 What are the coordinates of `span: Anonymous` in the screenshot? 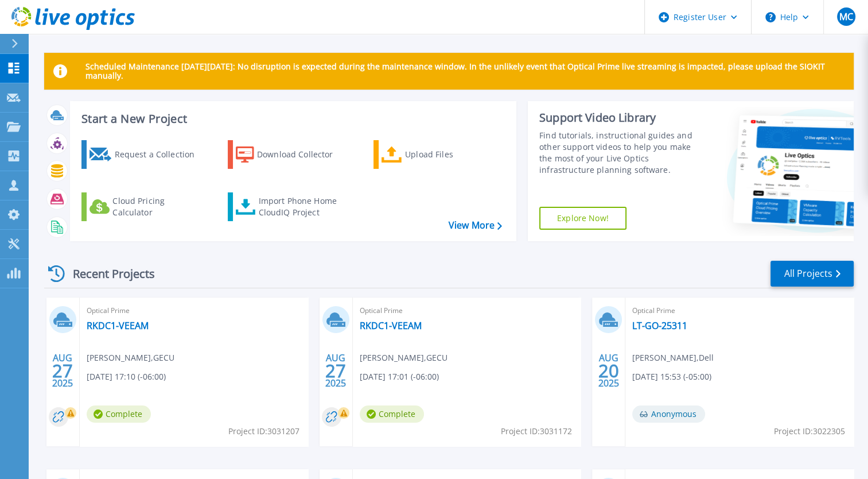 It's located at (669, 414).